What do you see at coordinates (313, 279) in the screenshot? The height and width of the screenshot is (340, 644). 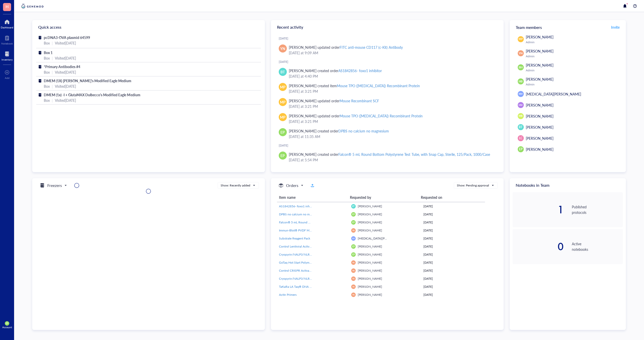 I see `a: Cryopyrin/NALP3/NLRP3 CRISPR Activation Plasmid (m)` at bounding box center [313, 279].